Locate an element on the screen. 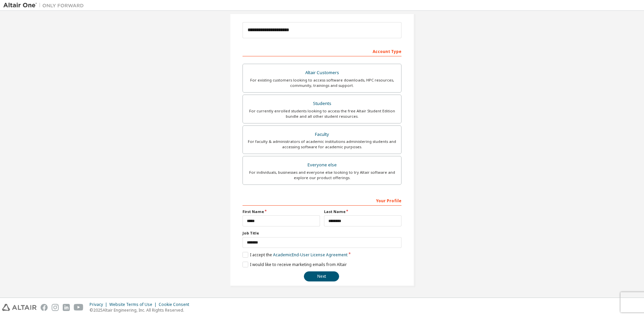 This screenshot has height=317, width=644. div: For faculty & administrators of academic institutions administering students and accessing softwa... is located at coordinates (322, 144).